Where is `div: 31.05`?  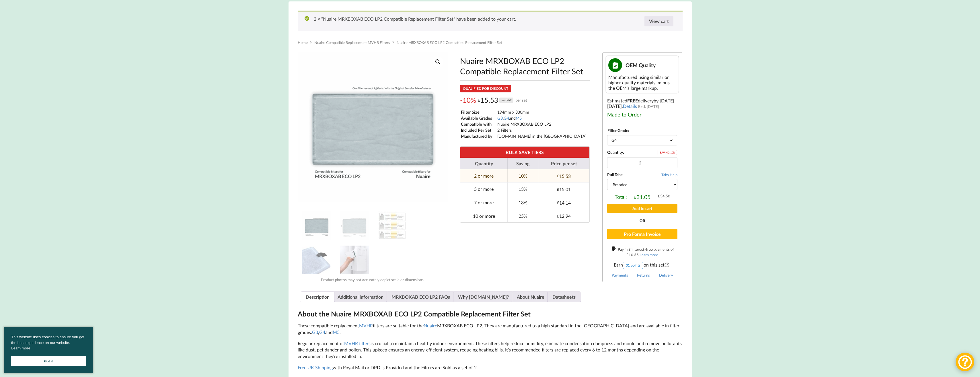 div: 31.05 is located at coordinates (642, 197).